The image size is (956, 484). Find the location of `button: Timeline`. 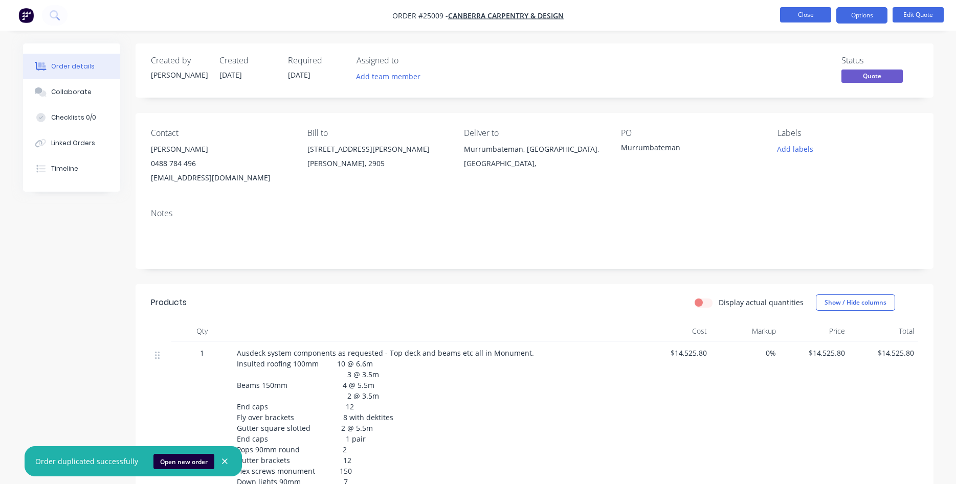

button: Timeline is located at coordinates (72, 169).